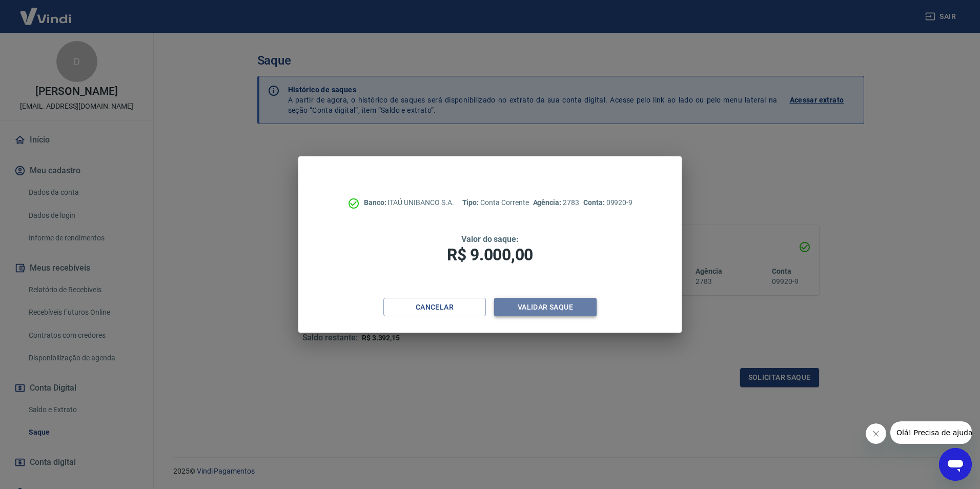  Describe the element at coordinates (548, 203) in the screenshot. I see `span: Agência:` at that location.